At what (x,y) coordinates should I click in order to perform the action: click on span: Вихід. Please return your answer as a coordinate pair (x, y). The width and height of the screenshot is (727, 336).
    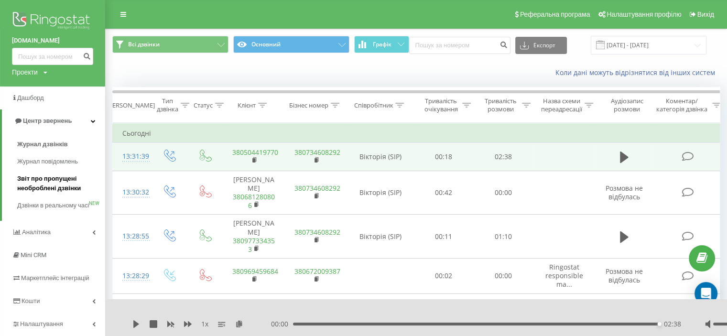
    Looking at the image, I should click on (705, 14).